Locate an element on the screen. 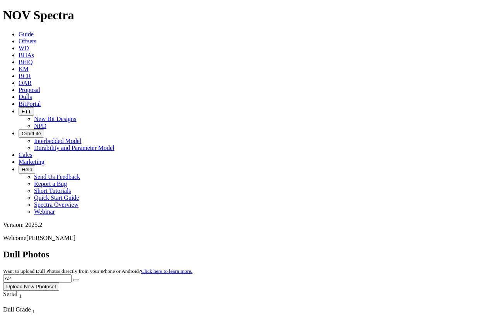 The height and width of the screenshot is (320, 480). span: Guide is located at coordinates (26, 34).